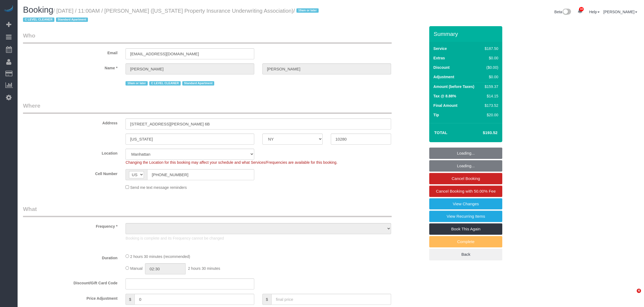  What do you see at coordinates (490, 87) in the screenshot?
I see `div: $159.37` at bounding box center [490, 87].